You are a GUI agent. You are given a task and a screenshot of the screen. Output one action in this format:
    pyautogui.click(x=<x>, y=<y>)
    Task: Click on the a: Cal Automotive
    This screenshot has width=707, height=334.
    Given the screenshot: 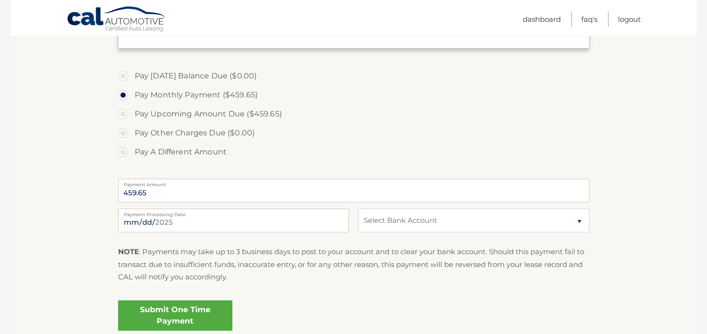 What is the action you would take?
    pyautogui.click(x=117, y=20)
    